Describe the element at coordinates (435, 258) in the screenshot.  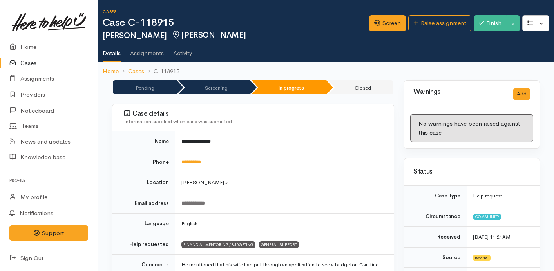
I see `td: Source` at that location.